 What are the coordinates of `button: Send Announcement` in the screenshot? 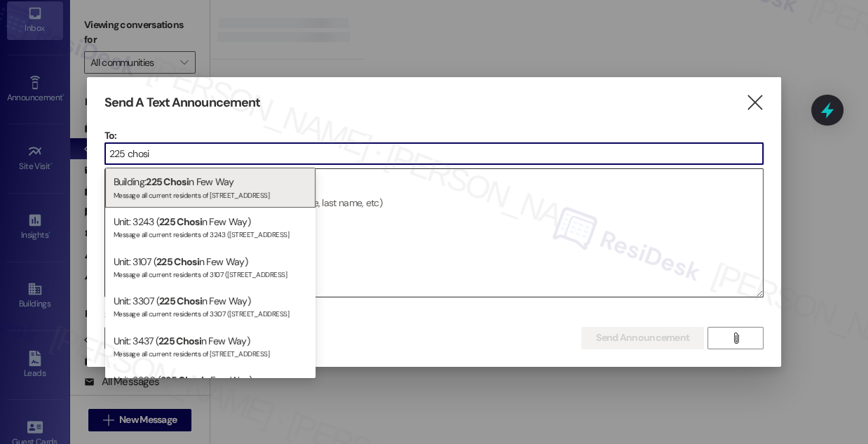 It's located at (642, 338).